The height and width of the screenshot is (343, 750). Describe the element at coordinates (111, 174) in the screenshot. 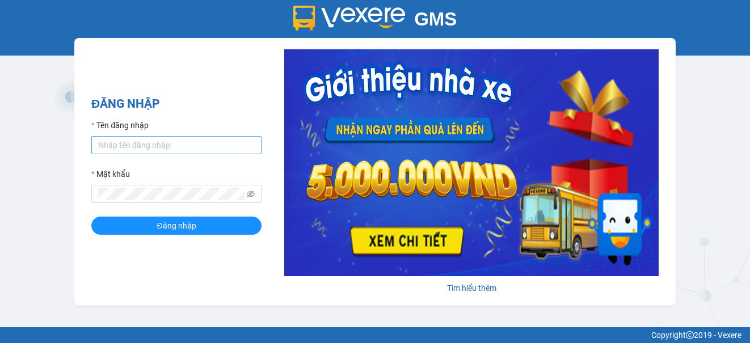

I see `label: Mật khẩu` at that location.